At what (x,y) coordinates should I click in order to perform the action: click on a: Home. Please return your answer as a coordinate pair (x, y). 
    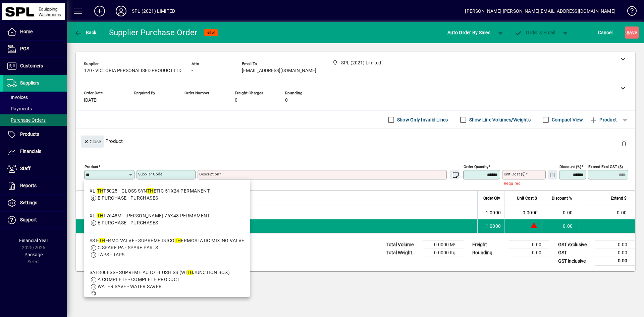
    Looking at the image, I should click on (35, 32).